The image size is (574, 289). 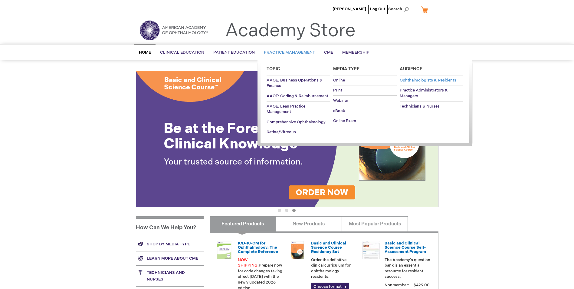 I want to click on span: Online, so click(x=339, y=80).